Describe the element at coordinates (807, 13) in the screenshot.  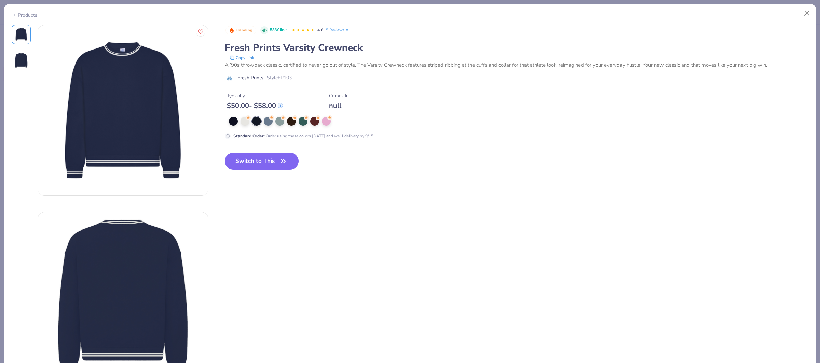
I see `button: Close` at that location.